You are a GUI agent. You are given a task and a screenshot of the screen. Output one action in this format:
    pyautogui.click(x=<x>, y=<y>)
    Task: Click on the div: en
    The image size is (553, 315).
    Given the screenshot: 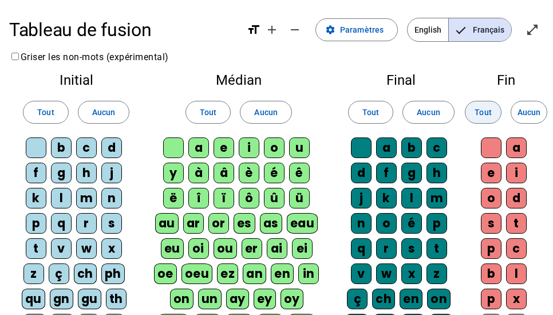 What is the action you would take?
    pyautogui.click(x=282, y=274)
    